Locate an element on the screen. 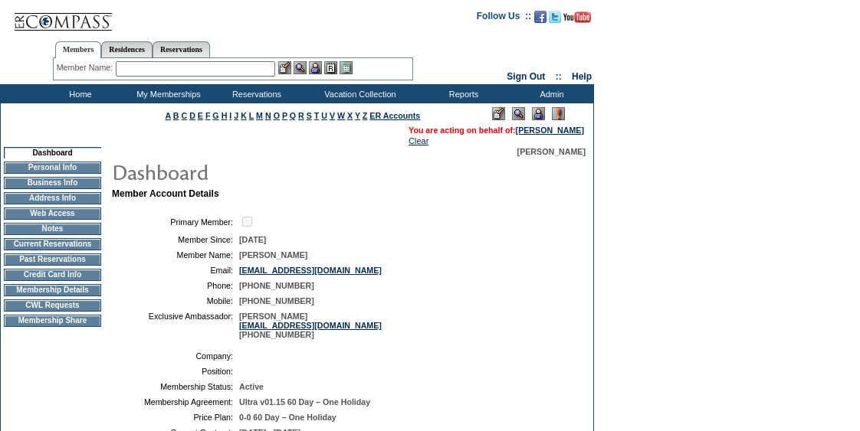 The height and width of the screenshot is (431, 860). a: Follow us on Twitter is located at coordinates (555, 20).